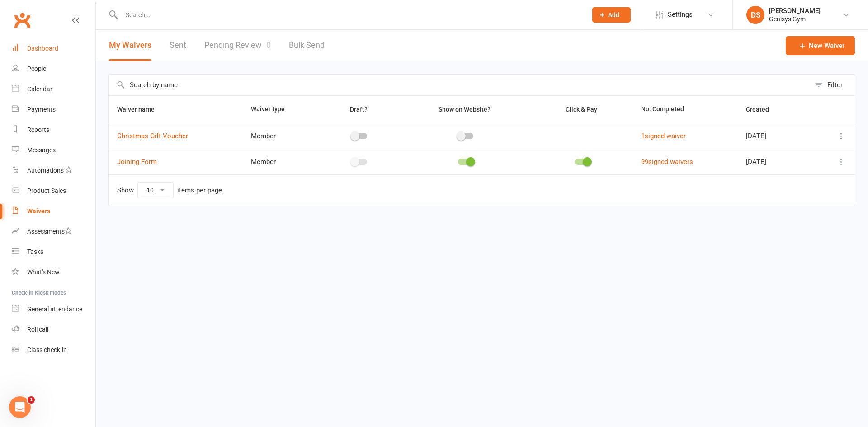 The width and height of the screenshot is (868, 427). Describe the element at coordinates (762, 110) in the screenshot. I see `button: Created` at that location.